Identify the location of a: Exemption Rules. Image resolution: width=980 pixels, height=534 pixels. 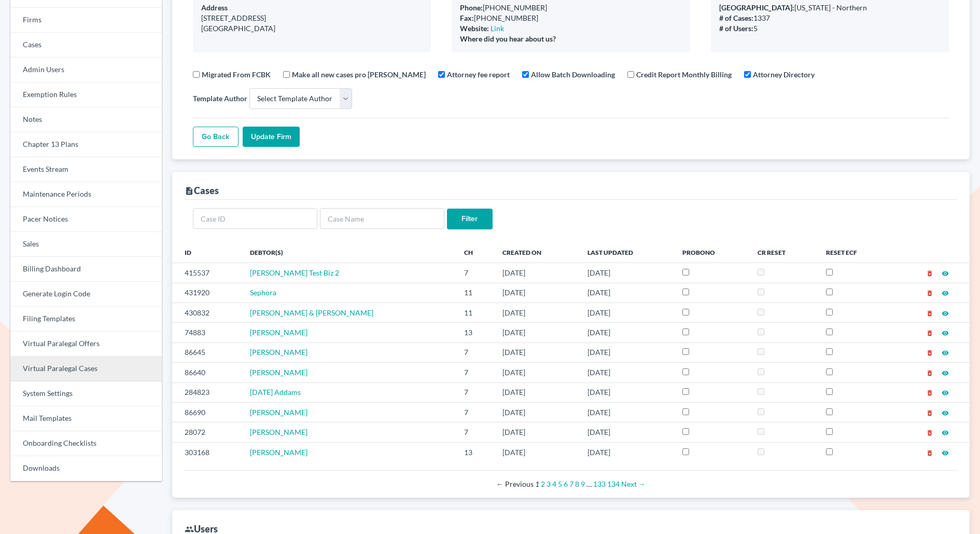
(86, 95).